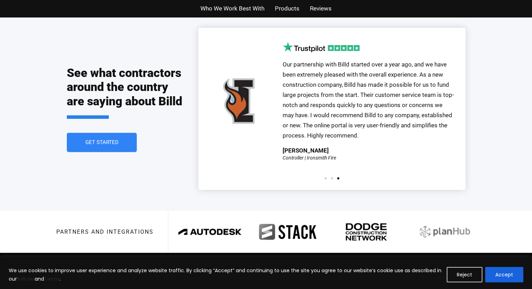 Image resolution: width=532 pixels, height=289 pixels. What do you see at coordinates (126, 92) in the screenshot?
I see `h2: See what contractors around the country are saying about Billd` at bounding box center [126, 92].